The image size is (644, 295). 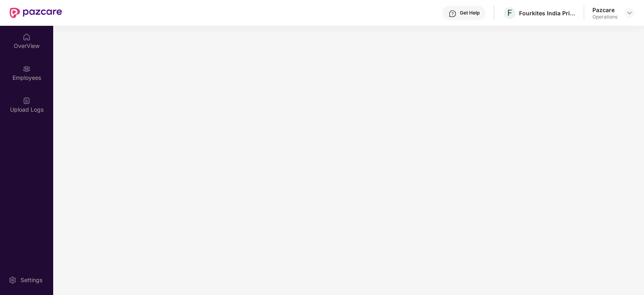 I want to click on span: F, so click(x=509, y=13).